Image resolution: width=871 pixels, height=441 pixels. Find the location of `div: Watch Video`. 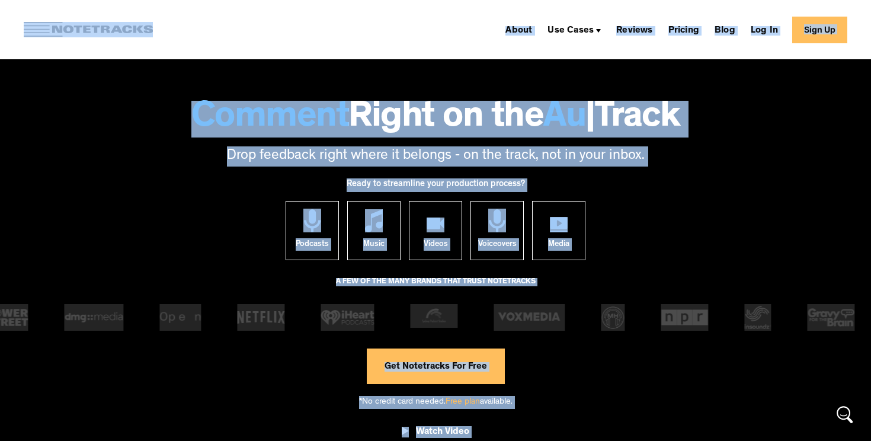

div: Watch Video is located at coordinates (443, 432).